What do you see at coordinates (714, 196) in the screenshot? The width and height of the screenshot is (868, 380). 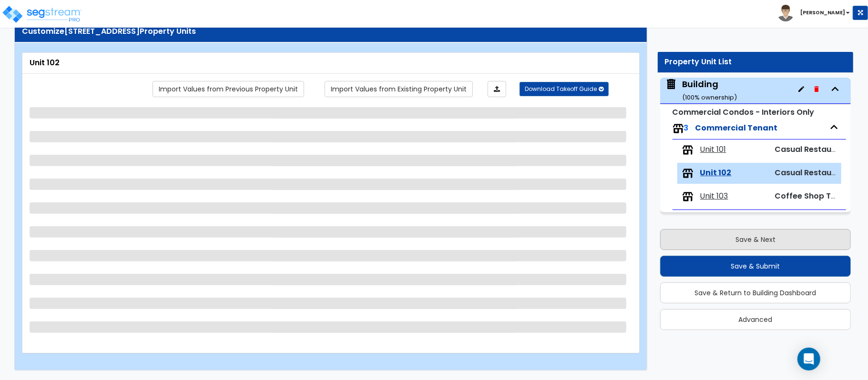 I see `span: Unit 103` at bounding box center [714, 196].